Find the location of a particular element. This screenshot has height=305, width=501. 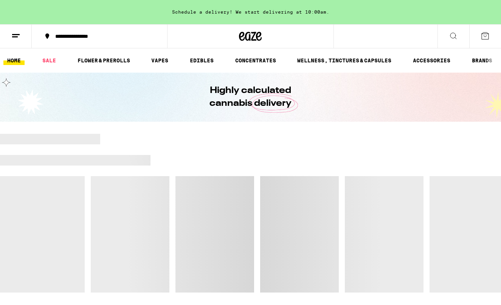

a: WELLNESS, TINCTURES & CAPSULES is located at coordinates (344, 60).